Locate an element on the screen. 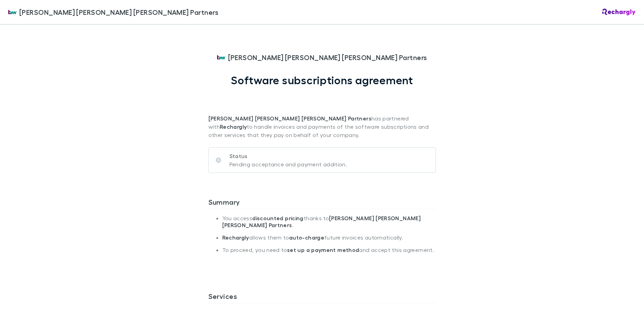  p: Status is located at coordinates (288, 156).